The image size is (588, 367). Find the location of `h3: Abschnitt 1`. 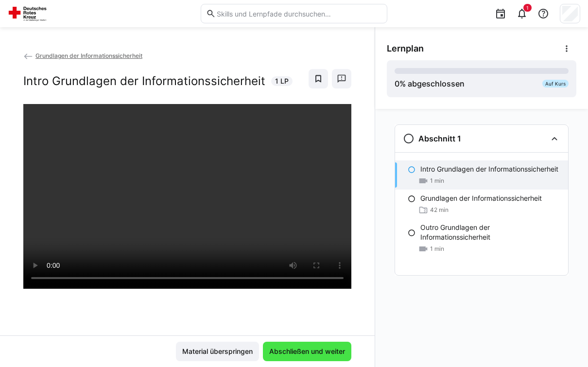

h3: Abschnitt 1 is located at coordinates (440, 139).